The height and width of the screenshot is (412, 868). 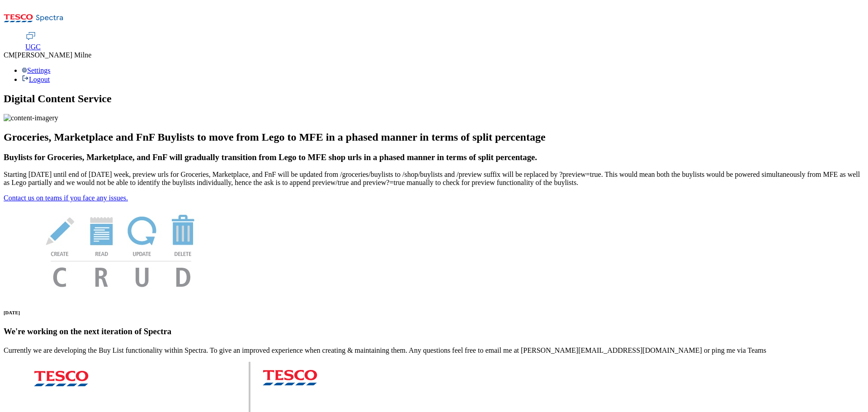 What do you see at coordinates (434, 351) in the screenshot?
I see `p: Currently we are developing the Buy List functionality within Spectra. To give an improved experi...` at bounding box center [434, 351].